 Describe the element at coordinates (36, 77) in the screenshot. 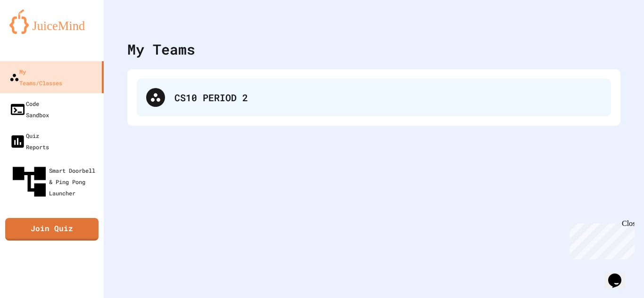

I see `div: My Teams/Classes` at that location.